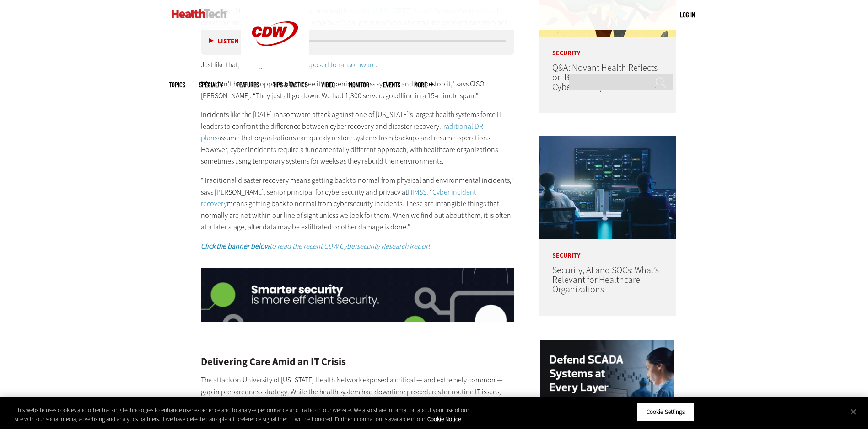 This screenshot has height=429, width=868. What do you see at coordinates (316, 246) in the screenshot?
I see `a: Click the banner belowto read the recent CDW Cybersecurity Research Report.` at bounding box center [316, 246].